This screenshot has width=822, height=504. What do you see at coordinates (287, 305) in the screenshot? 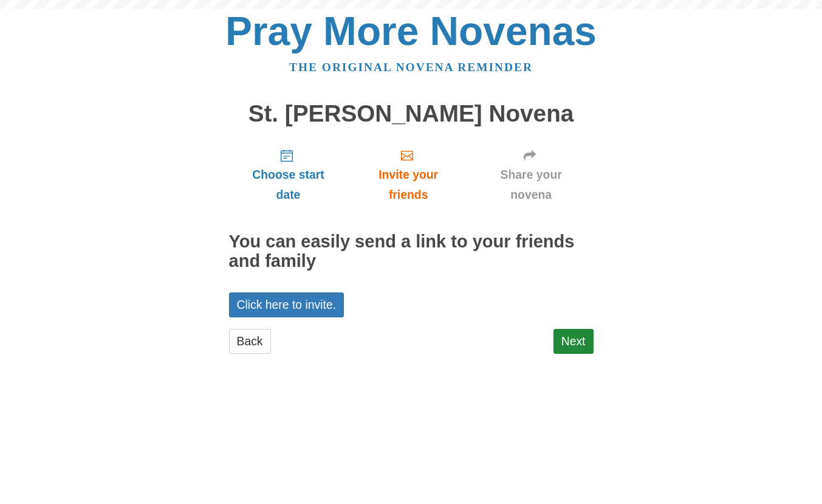
I see `a: Click here to invite.` at bounding box center [287, 305].